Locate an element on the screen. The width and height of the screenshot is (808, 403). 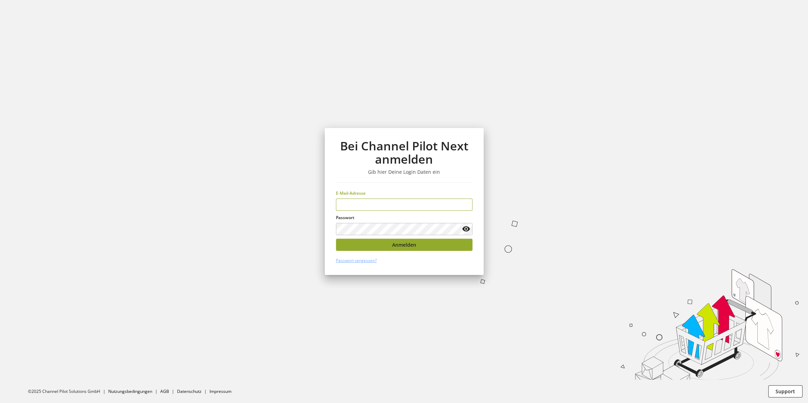
u: Passwort vergessen? is located at coordinates (356, 260).